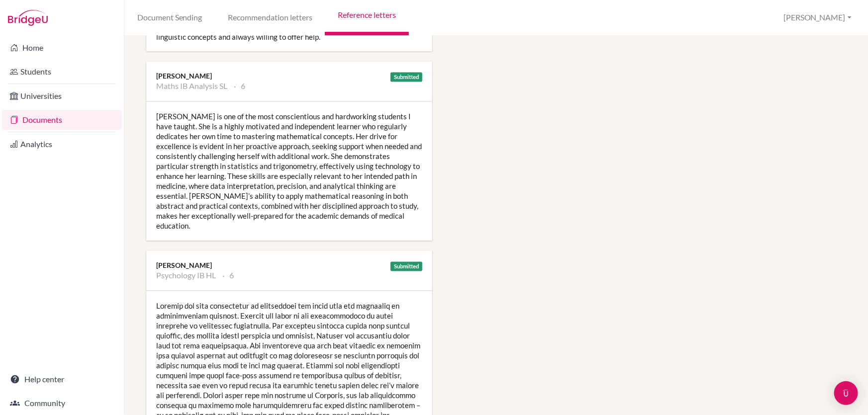 The width and height of the screenshot is (868, 415). Describe the element at coordinates (62, 72) in the screenshot. I see `a: Students` at that location.